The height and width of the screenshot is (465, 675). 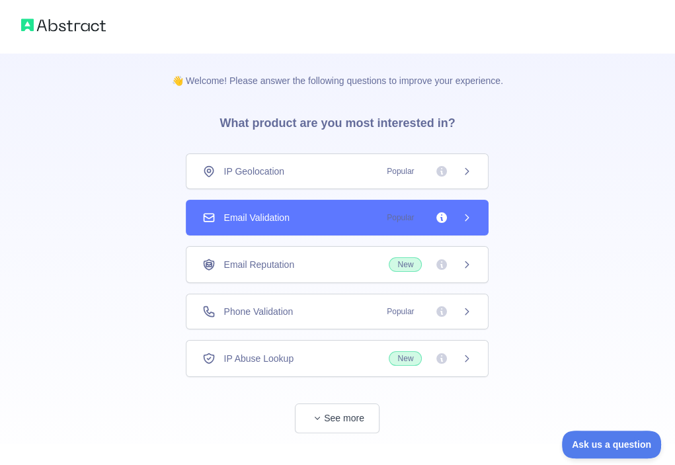 I want to click on p: 👋 Welcome! Please answer the following questions to improve your experience., so click(x=337, y=70).